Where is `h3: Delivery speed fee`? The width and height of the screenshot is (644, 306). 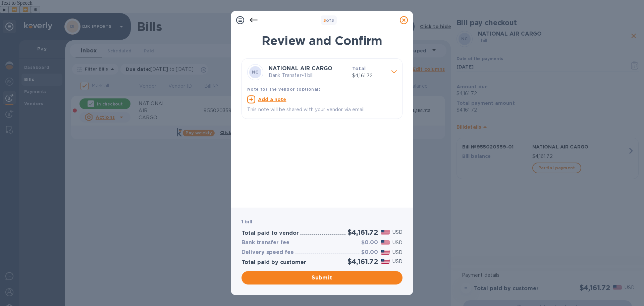
h3: Delivery speed fee is located at coordinates (268, 252).